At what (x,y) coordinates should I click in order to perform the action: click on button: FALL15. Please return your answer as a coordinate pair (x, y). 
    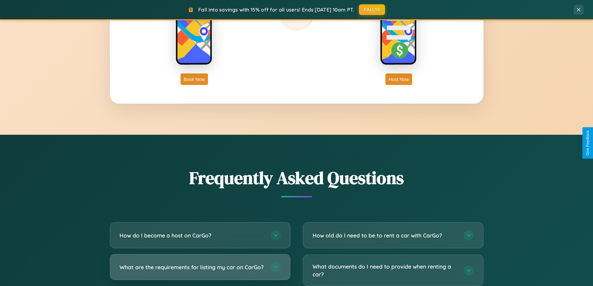
    Looking at the image, I should click on (372, 10).